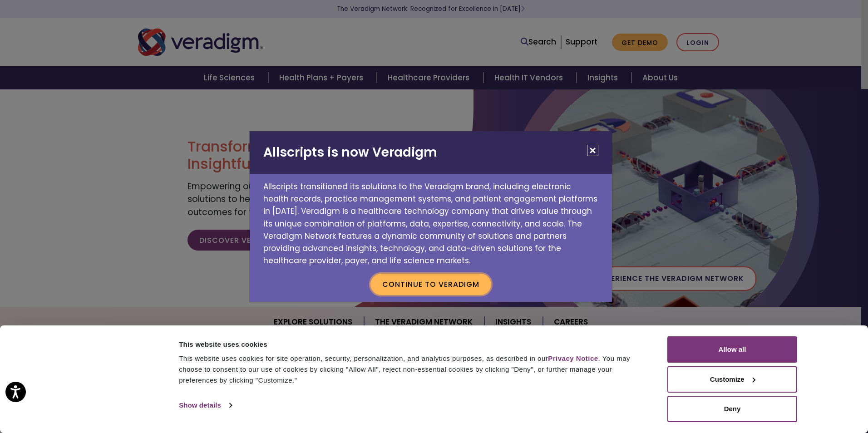 This screenshot has height=433, width=868. I want to click on button: Allow all, so click(732, 350).